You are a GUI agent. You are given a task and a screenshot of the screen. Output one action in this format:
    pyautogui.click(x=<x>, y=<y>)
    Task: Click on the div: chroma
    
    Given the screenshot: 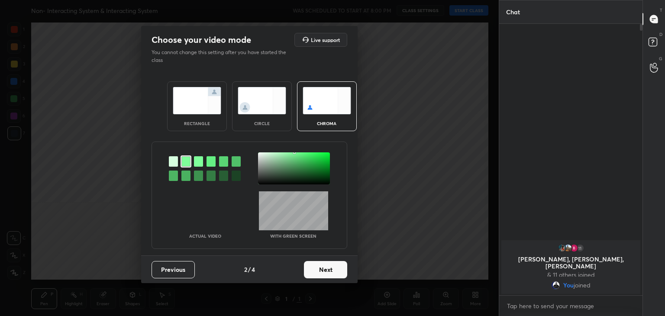 What is the action you would take?
    pyautogui.click(x=327, y=123)
    